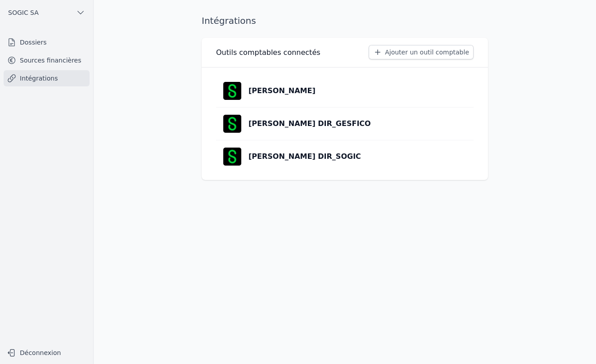 The image size is (596, 364). Describe the element at coordinates (47, 42) in the screenshot. I see `a: Dossiers` at that location.